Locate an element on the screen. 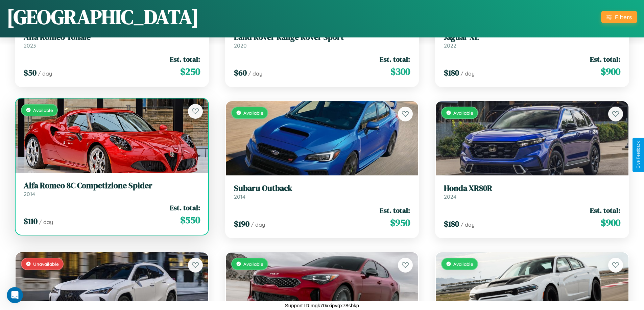  h3: Alfa Romeo Tonale is located at coordinates (112, 37).